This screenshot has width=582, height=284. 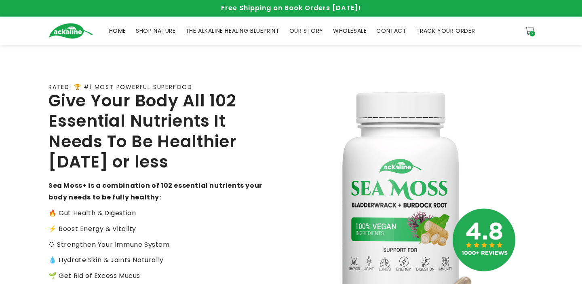 I want to click on p: ⚡️ Boost Energy & Vitality, so click(x=156, y=229).